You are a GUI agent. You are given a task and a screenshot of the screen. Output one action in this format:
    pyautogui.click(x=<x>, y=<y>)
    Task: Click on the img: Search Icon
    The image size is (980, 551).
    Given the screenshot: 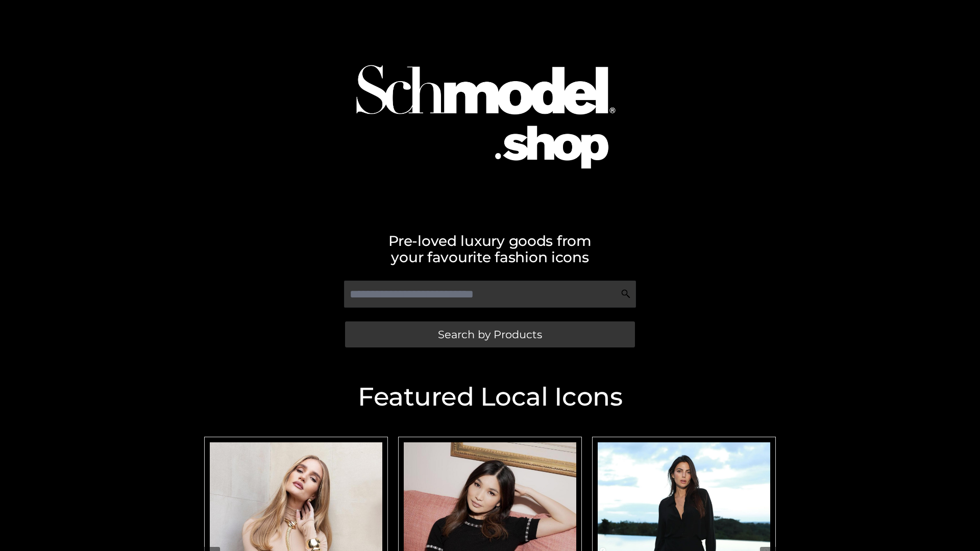 What is the action you would take?
    pyautogui.click(x=626, y=294)
    